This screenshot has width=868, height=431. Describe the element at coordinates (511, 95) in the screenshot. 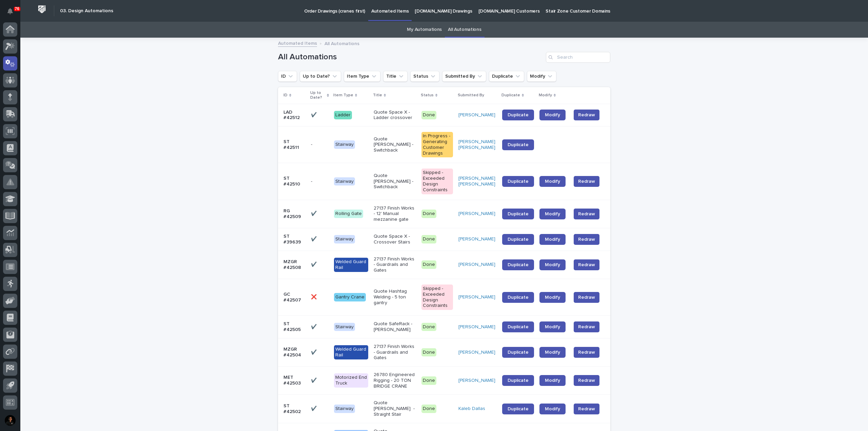

I see `p: Duplicate` at that location.